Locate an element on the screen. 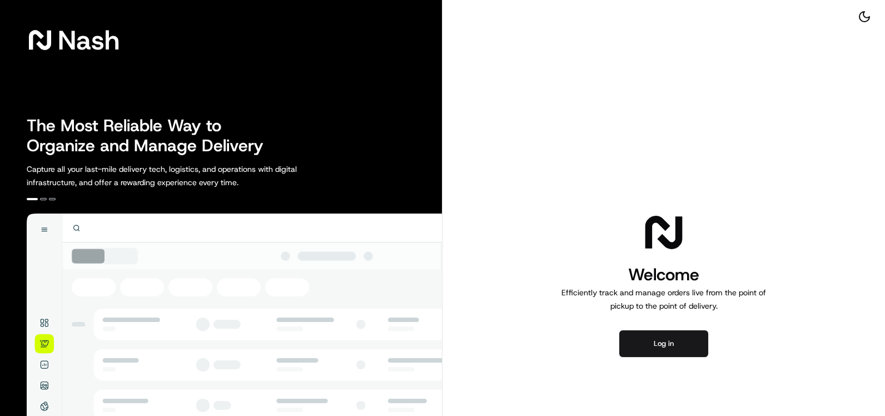 This screenshot has width=885, height=416. span: Nash is located at coordinates (88, 40).